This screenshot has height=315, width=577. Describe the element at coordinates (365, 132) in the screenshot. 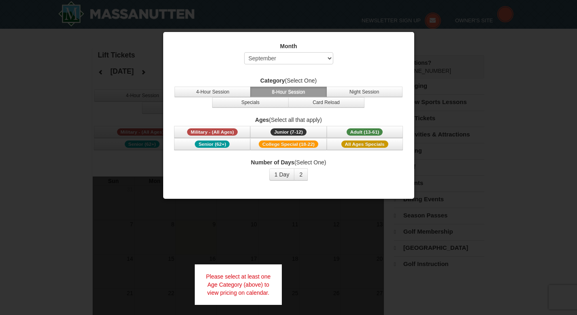

I see `span: Adult (13-61)` at that location.